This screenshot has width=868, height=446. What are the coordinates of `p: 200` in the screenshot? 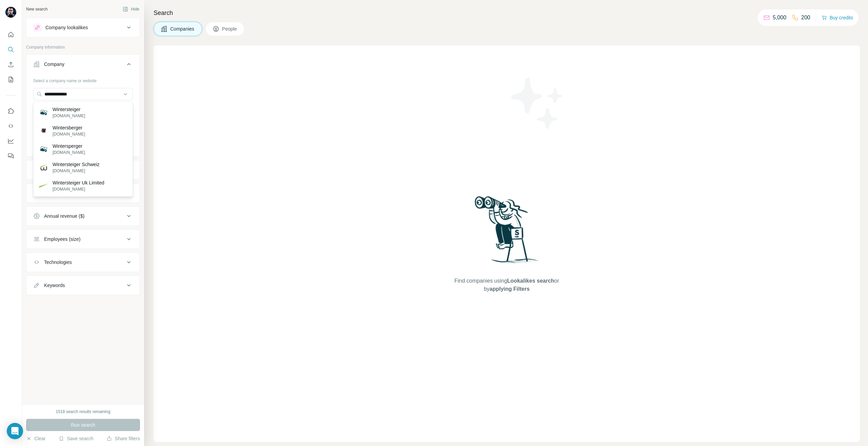 It's located at (805, 18).